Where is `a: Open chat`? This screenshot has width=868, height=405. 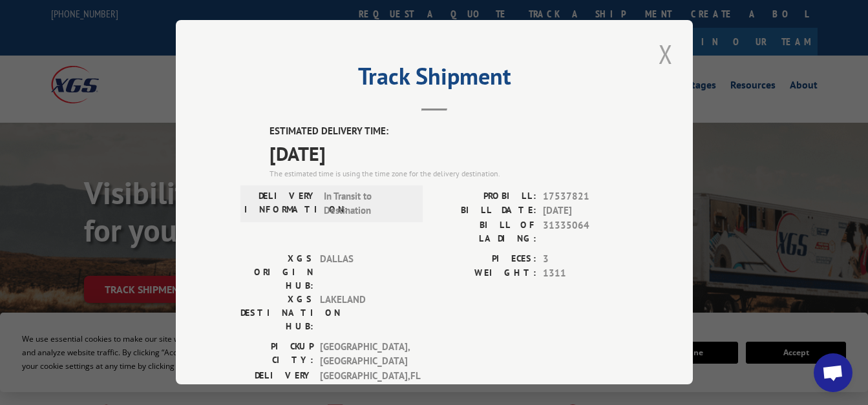 a: Open chat is located at coordinates (833, 373).